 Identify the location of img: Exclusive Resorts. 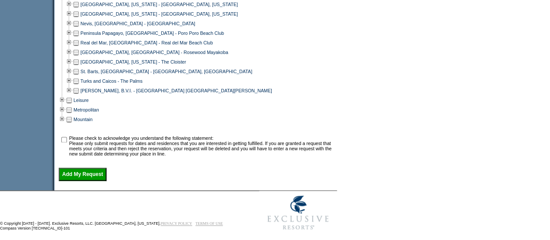
(298, 212).